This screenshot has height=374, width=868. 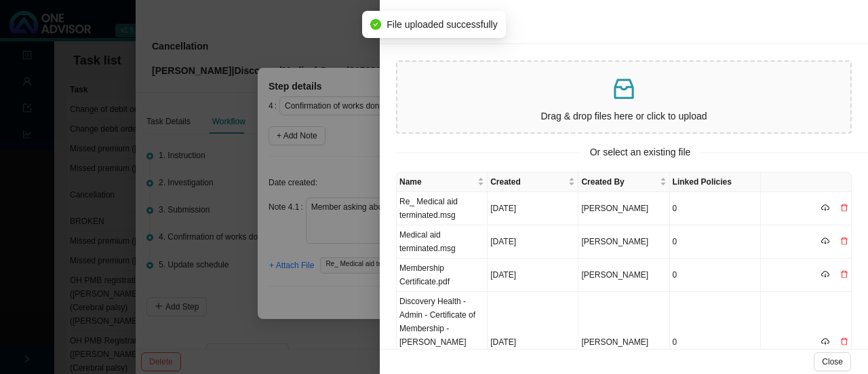 What do you see at coordinates (832, 362) in the screenshot?
I see `button: Close` at bounding box center [832, 362].